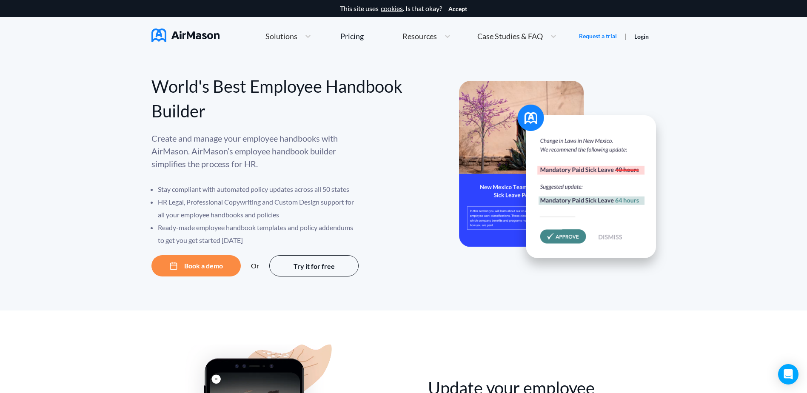  Describe the element at coordinates (392, 9) in the screenshot. I see `a: cookies` at that location.